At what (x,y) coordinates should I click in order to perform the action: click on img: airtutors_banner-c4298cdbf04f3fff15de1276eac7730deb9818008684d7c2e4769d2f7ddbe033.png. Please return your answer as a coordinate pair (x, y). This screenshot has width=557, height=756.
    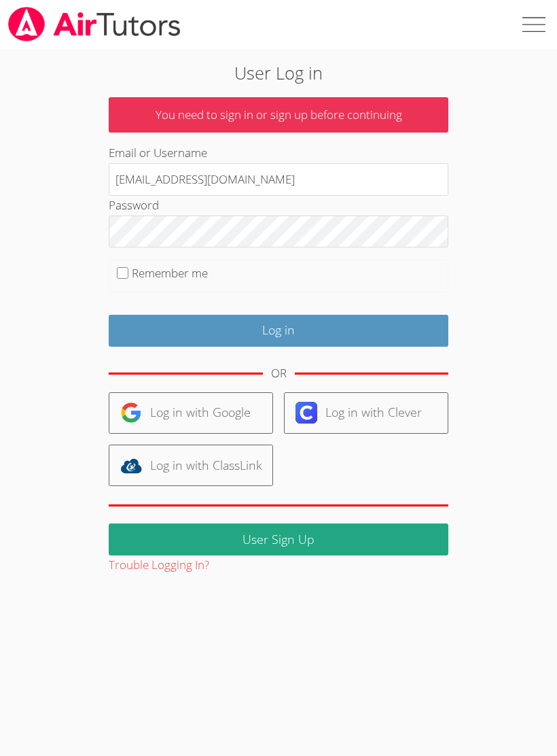
    Looking at the image, I should click on (94, 24).